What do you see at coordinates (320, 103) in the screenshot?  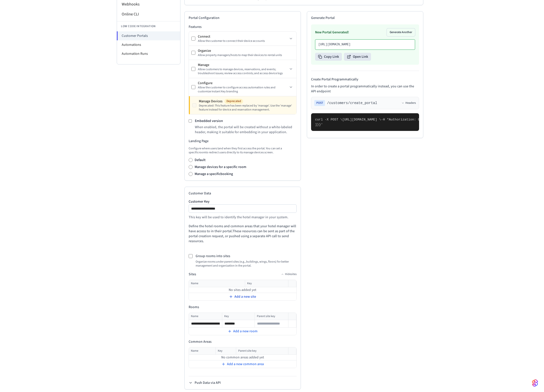 I see `span: POST` at bounding box center [320, 103].